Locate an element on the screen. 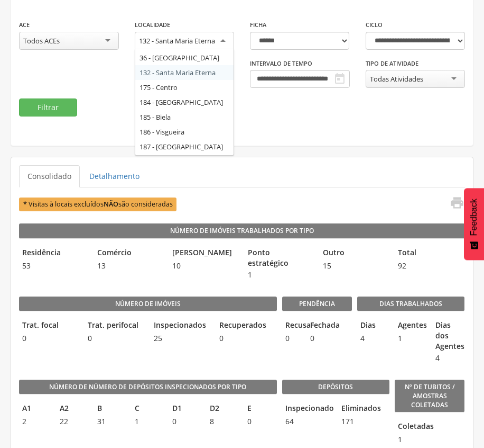 The image size is (484, 448). legend: Inspecionado is located at coordinates (308, 408).